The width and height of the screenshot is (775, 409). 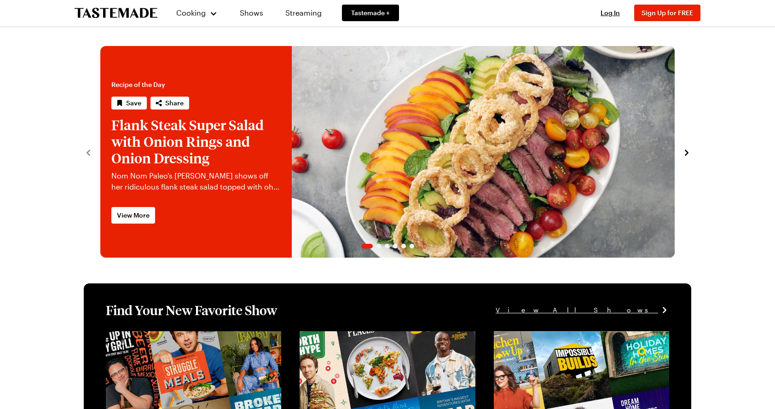 What do you see at coordinates (577, 310) in the screenshot?
I see `span: View All Shows` at bounding box center [577, 310].